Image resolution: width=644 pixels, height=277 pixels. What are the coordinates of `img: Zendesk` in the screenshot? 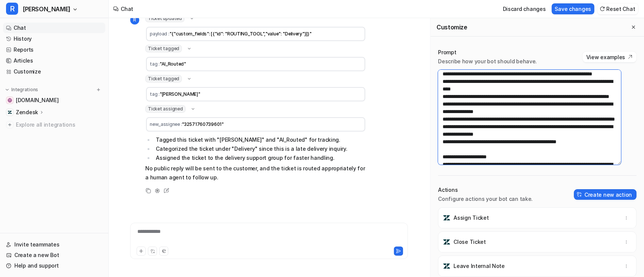 It's located at (10, 112).